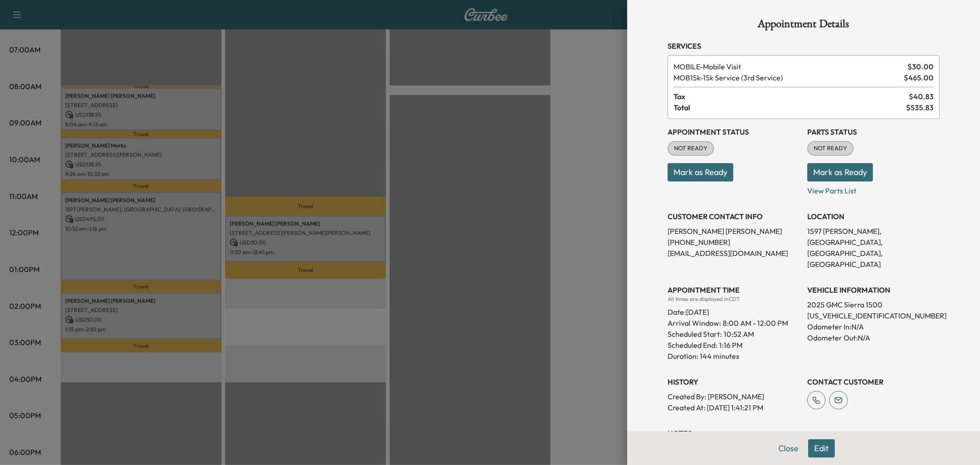 The width and height of the screenshot is (980, 465). Describe the element at coordinates (734, 300) in the screenshot. I see `div: All times are displayed in CDT` at that location.